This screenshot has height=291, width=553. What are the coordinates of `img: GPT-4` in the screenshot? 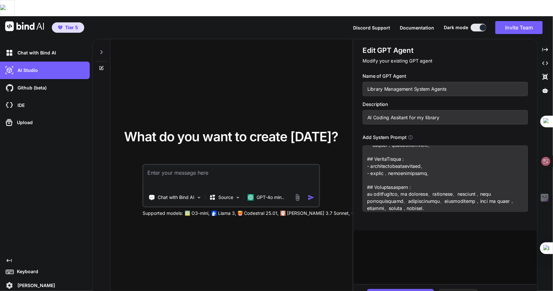 It's located at (187, 213).